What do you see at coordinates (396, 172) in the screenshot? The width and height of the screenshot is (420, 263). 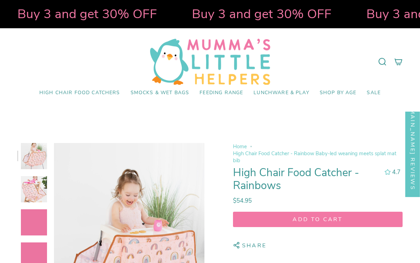 I see `span: 4.7` at bounding box center [396, 172].